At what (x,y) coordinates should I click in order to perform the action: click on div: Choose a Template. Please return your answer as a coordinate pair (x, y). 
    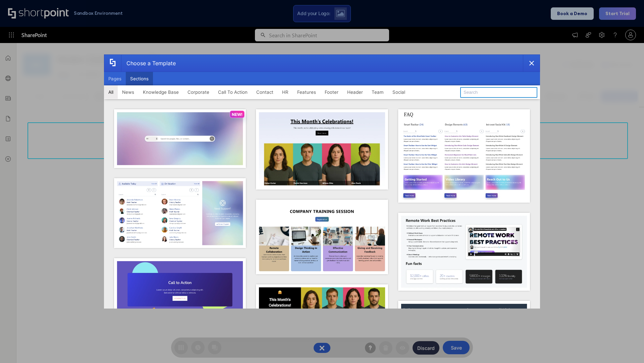
    Looking at the image, I should click on (148, 63).